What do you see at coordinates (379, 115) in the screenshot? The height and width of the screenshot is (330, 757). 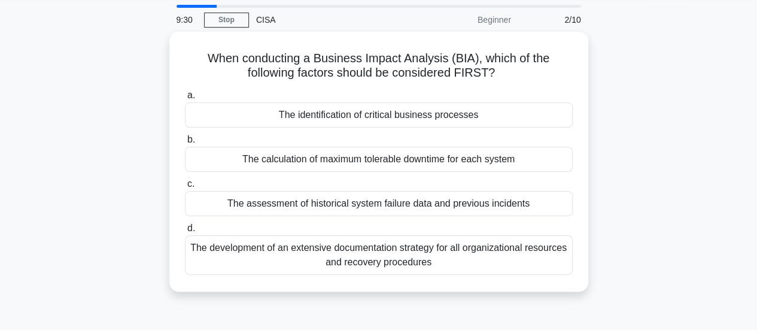 I see `div: The identification of critical business processes` at bounding box center [379, 115].